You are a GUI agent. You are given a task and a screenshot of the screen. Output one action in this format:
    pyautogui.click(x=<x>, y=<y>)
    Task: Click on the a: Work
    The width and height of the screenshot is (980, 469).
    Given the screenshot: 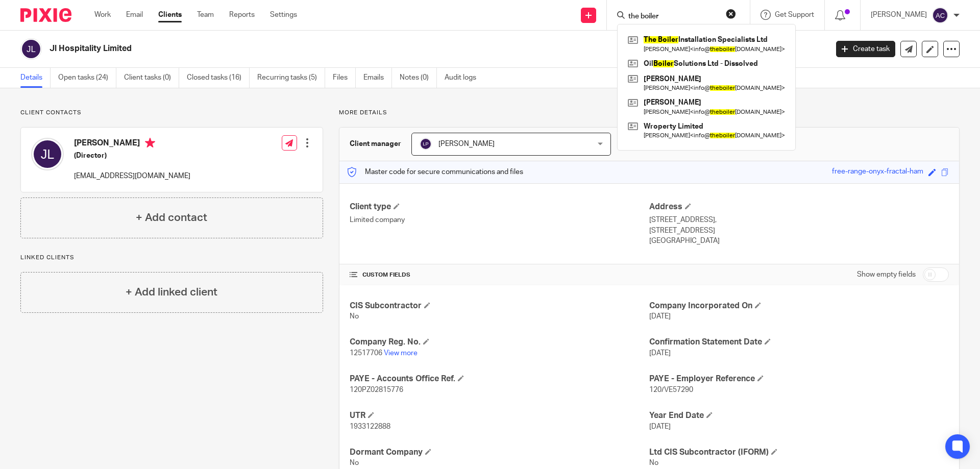 What is the action you would take?
    pyautogui.click(x=103, y=15)
    